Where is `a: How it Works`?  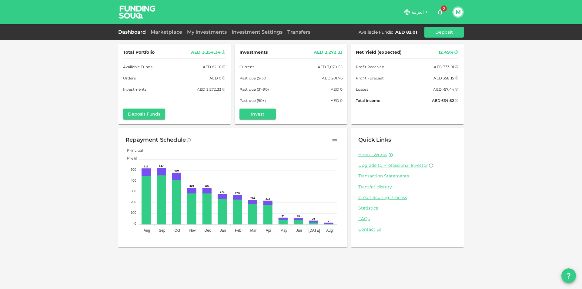 a: How it Works is located at coordinates (373, 155).